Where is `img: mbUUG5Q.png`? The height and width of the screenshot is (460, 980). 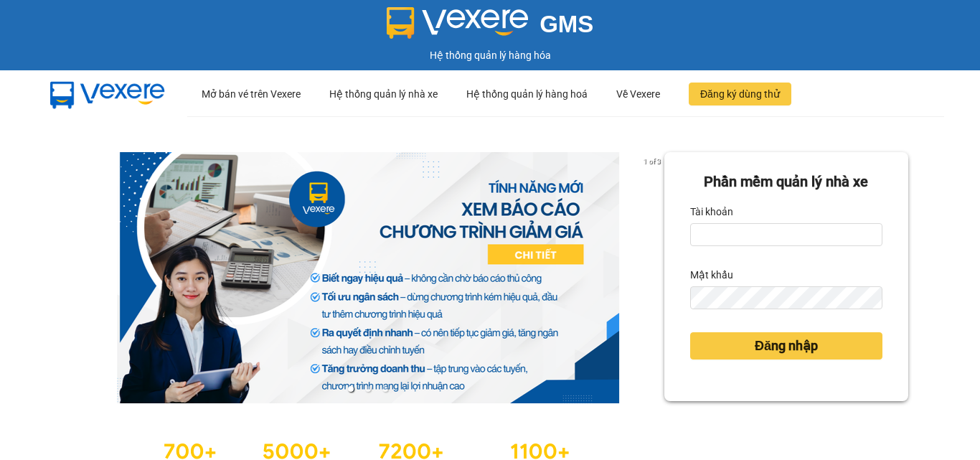
img: mbUUG5Q.png is located at coordinates (108, 94).